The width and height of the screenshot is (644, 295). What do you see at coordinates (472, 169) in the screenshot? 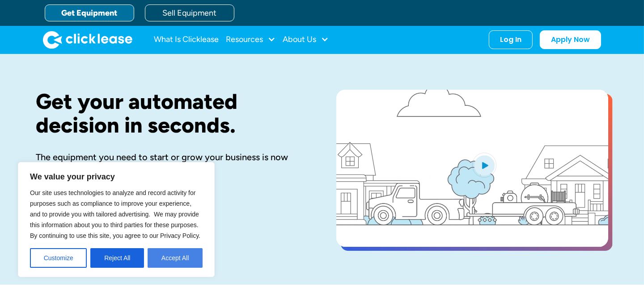
I see `a: open lightbox` at bounding box center [472, 169].